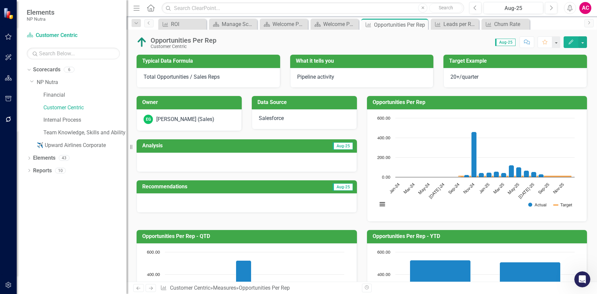  Describe the element at coordinates (459, 177) in the screenshot. I see `path: Sep-24, 2. Actual.` at that location.